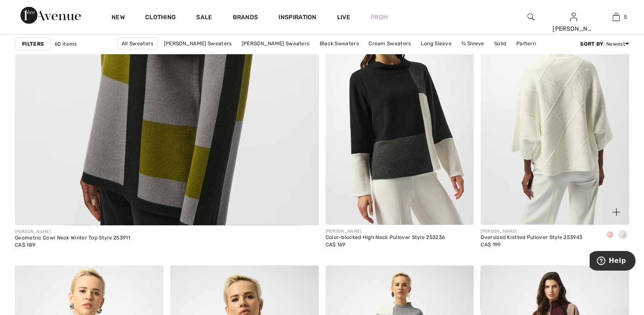 The height and width of the screenshot is (315, 644). I want to click on a: All Sweaters, so click(137, 43).